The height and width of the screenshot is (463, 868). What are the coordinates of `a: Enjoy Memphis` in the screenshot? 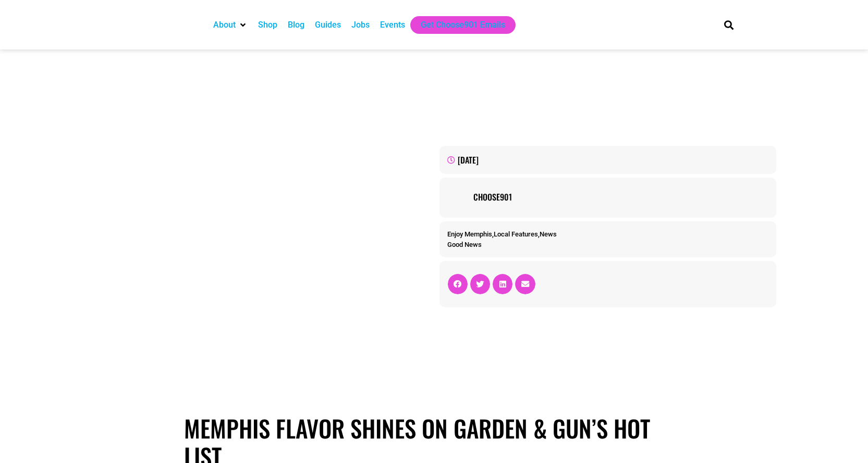 It's located at (470, 234).